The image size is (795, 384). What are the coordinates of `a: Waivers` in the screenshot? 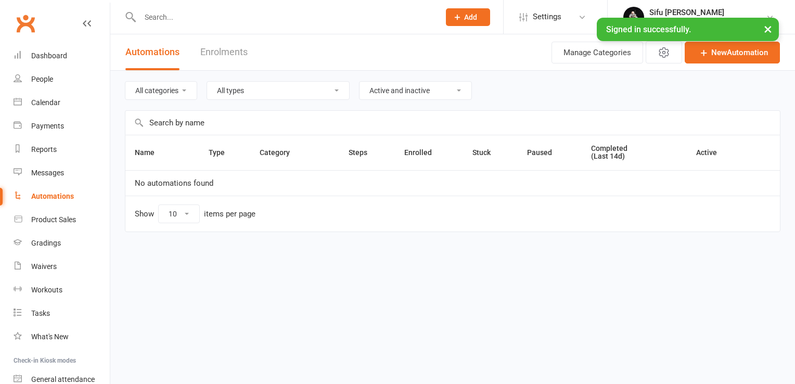 It's located at (61, 266).